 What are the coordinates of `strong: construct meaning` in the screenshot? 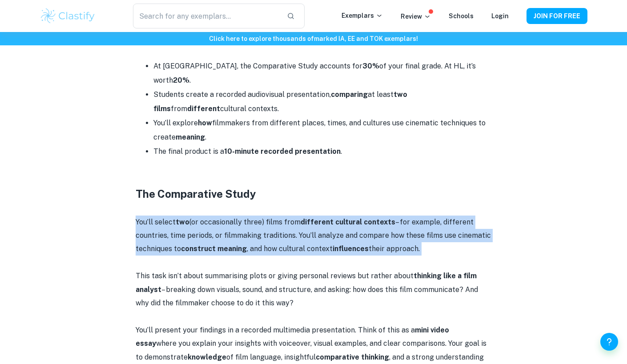 It's located at (214, 248).